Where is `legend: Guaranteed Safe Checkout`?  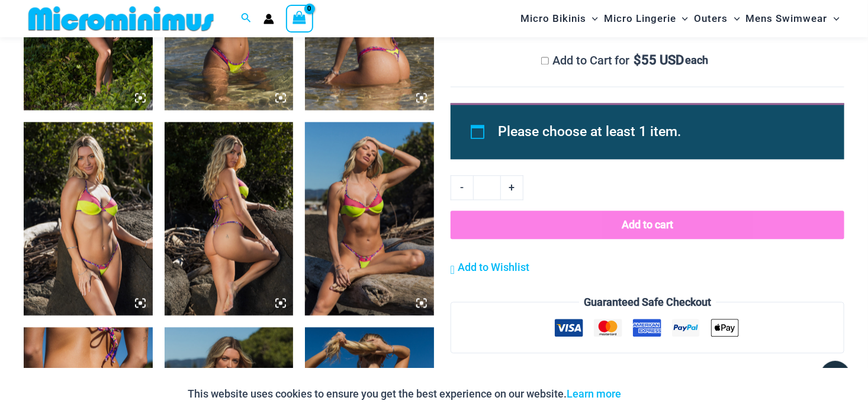 legend: Guaranteed Safe Checkout is located at coordinates (647, 303).